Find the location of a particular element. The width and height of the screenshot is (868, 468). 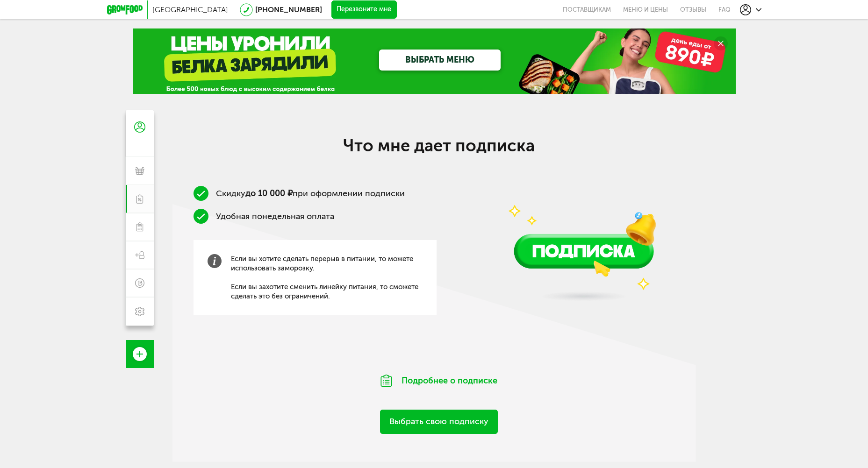

b: до 10 000 ₽ is located at coordinates (269, 194).